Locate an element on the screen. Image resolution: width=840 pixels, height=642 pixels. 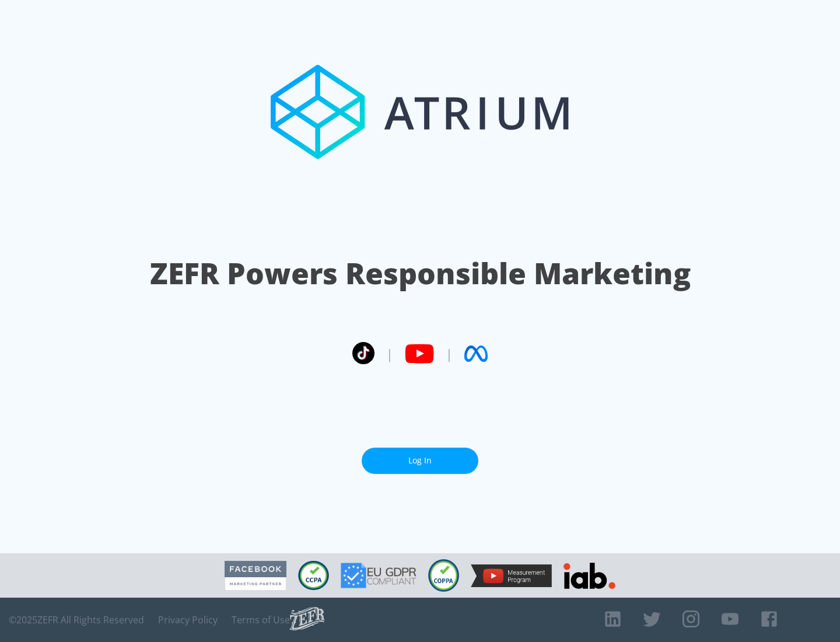
a: Privacy Policy is located at coordinates (188, 620).